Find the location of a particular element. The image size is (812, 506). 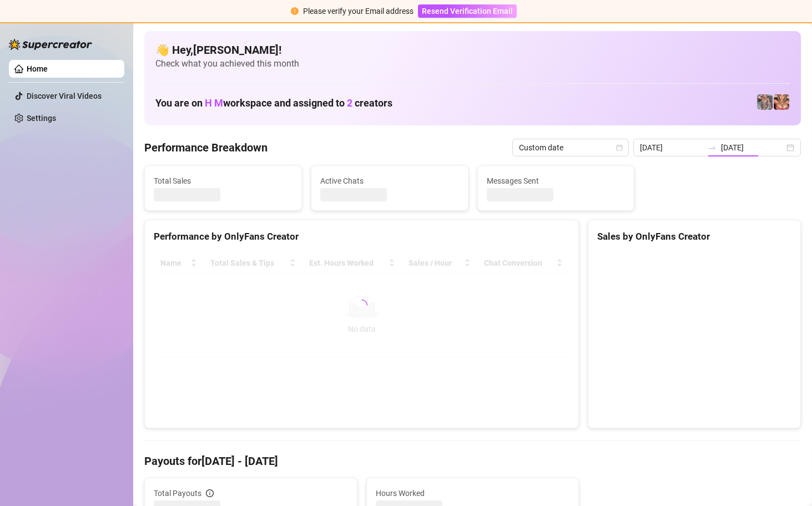

span: H M is located at coordinates (213, 103).